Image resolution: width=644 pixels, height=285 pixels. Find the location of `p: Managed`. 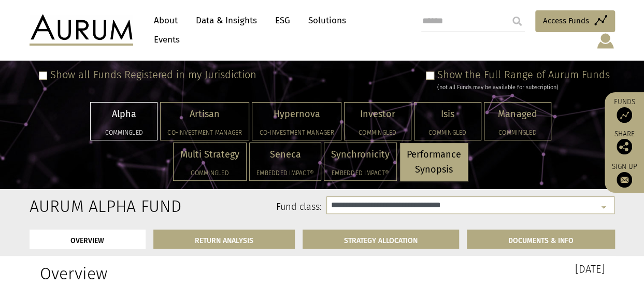

p: Managed is located at coordinates (518, 114).